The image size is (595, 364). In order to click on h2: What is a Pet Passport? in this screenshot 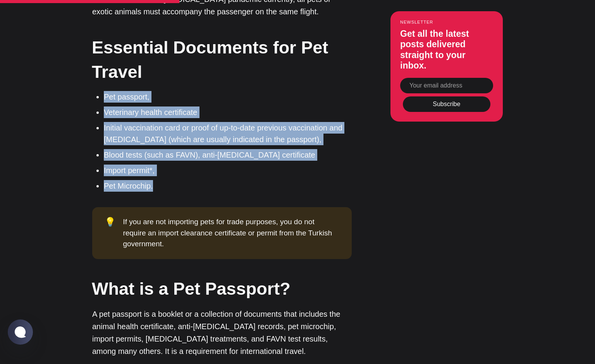, I will do `click(222, 289)`.